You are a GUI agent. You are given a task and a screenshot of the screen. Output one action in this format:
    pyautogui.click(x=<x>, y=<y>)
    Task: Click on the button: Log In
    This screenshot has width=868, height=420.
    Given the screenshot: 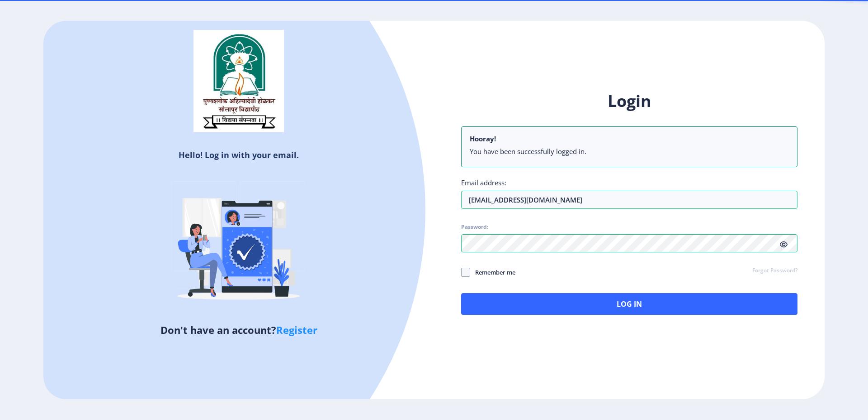 What is the action you would take?
    pyautogui.click(x=629, y=304)
    